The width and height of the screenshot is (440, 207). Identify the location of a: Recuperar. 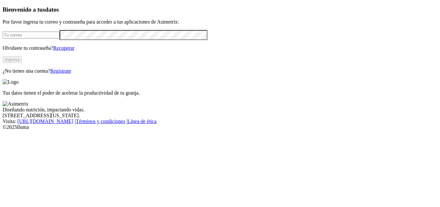
(64, 48).